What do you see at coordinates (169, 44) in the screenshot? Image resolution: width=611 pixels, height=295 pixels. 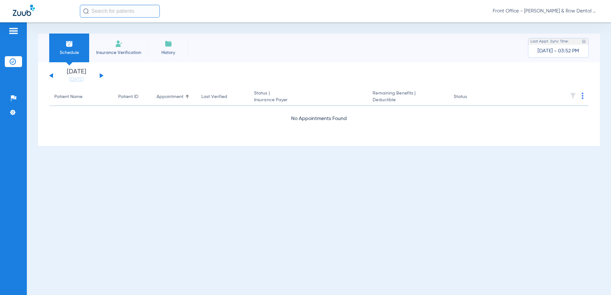 I see `img: History` at bounding box center [169, 44].